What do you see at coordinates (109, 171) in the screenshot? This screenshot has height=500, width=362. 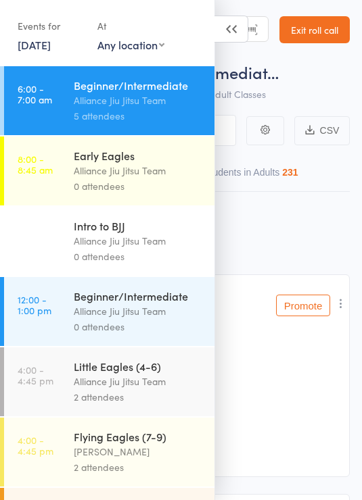 I see `a: 8:00 -8:45 amEarly EaglesAlliance Jiu Jitsu Team0 attendees` at bounding box center [109, 171].